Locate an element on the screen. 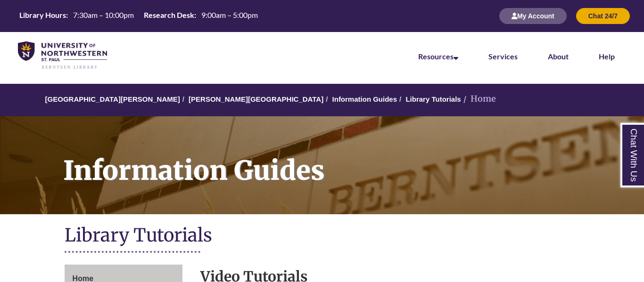 Image resolution: width=644 pixels, height=282 pixels. a: Help is located at coordinates (607, 56).